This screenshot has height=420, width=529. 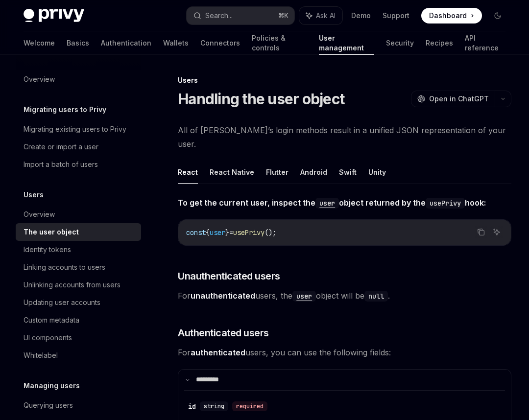 What do you see at coordinates (75, 130) in the screenshot?
I see `div: Migrating existing users to Privy` at bounding box center [75, 130].